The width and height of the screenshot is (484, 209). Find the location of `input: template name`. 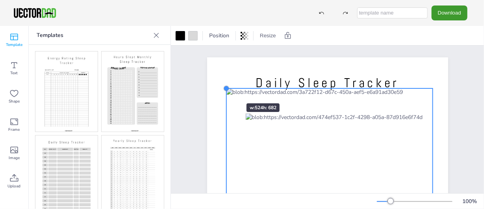

input: template name is located at coordinates (392, 13).